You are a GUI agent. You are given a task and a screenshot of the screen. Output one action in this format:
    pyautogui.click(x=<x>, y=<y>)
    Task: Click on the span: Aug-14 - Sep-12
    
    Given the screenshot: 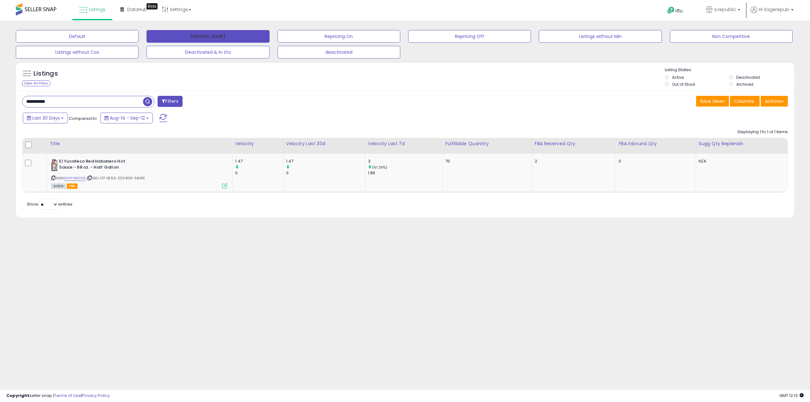 What is the action you would take?
    pyautogui.click(x=127, y=118)
    